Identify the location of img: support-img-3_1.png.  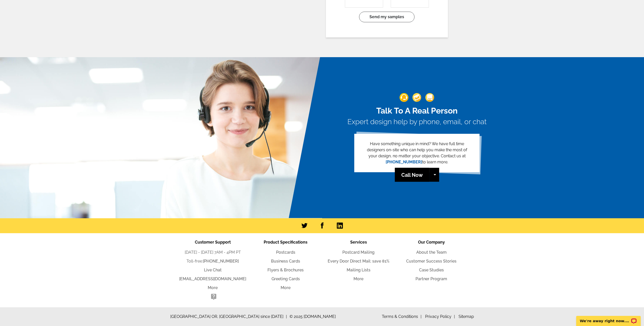
(430, 97).